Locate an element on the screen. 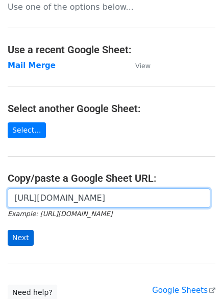  div: Chat Widget is located at coordinates (198, 274).